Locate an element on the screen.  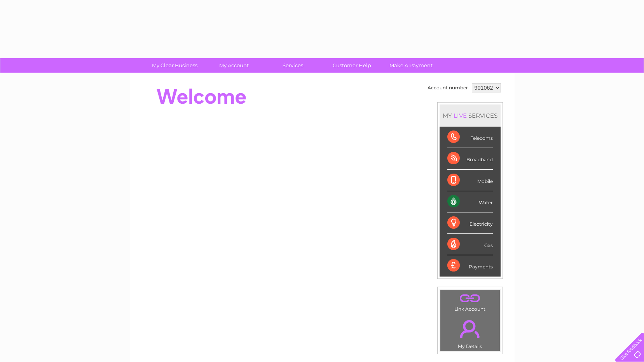
td: My Details is located at coordinates (470, 332).